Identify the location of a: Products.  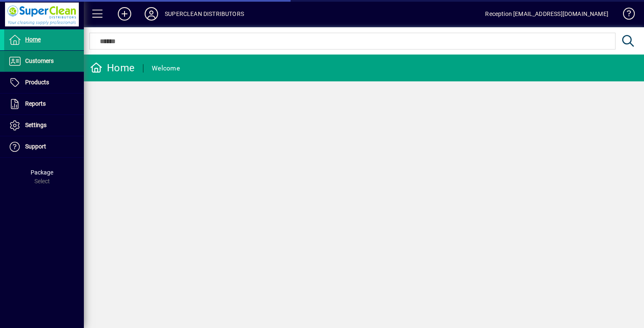
(44, 82).